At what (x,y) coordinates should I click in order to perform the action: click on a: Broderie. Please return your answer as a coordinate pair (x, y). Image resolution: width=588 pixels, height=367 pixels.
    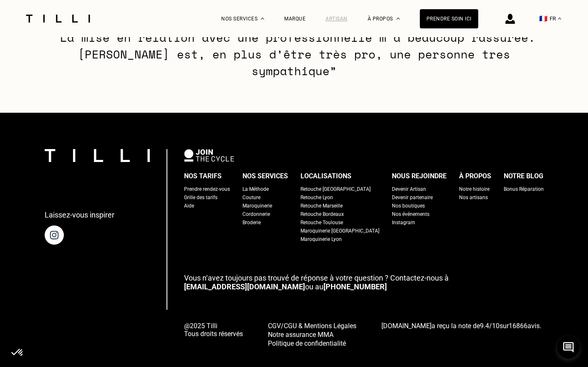
    Looking at the image, I should click on (252, 223).